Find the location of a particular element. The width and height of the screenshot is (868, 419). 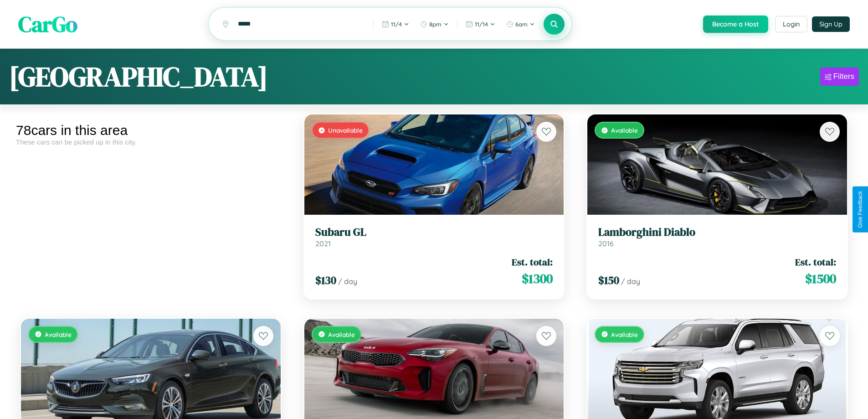

span: 11 / 14 is located at coordinates (481, 24).